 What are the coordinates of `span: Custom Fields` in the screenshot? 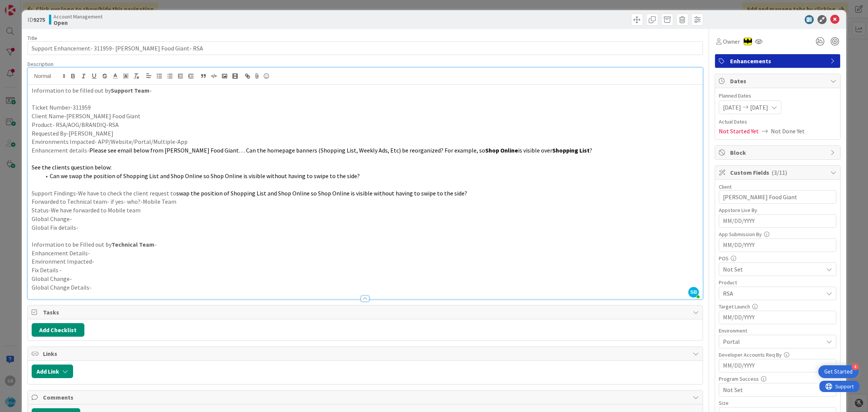 It's located at (778, 173).